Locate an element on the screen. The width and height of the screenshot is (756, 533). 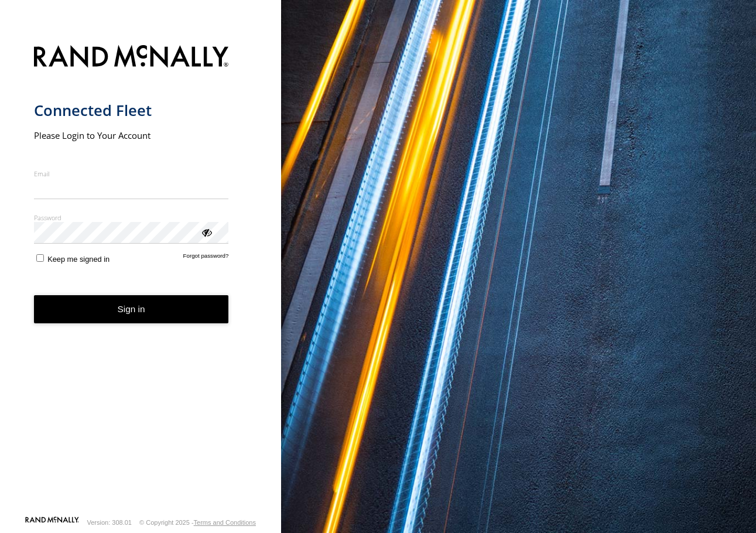
a: Terms and Conditions is located at coordinates (225, 522).